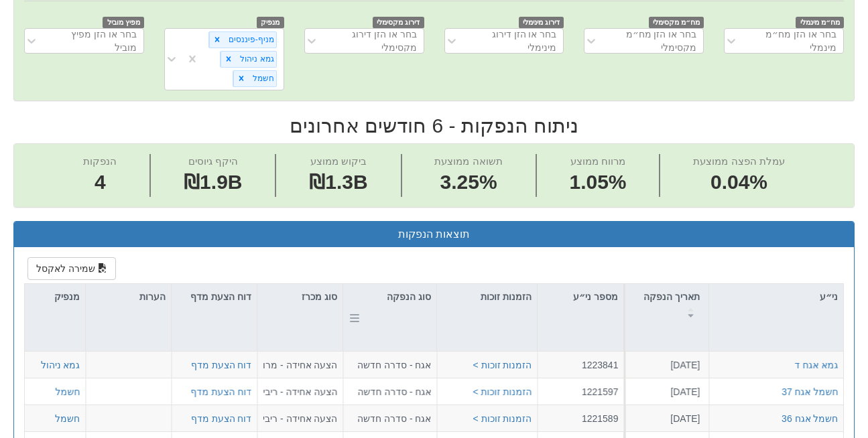  I want to click on span: 1.05%, so click(598, 183).